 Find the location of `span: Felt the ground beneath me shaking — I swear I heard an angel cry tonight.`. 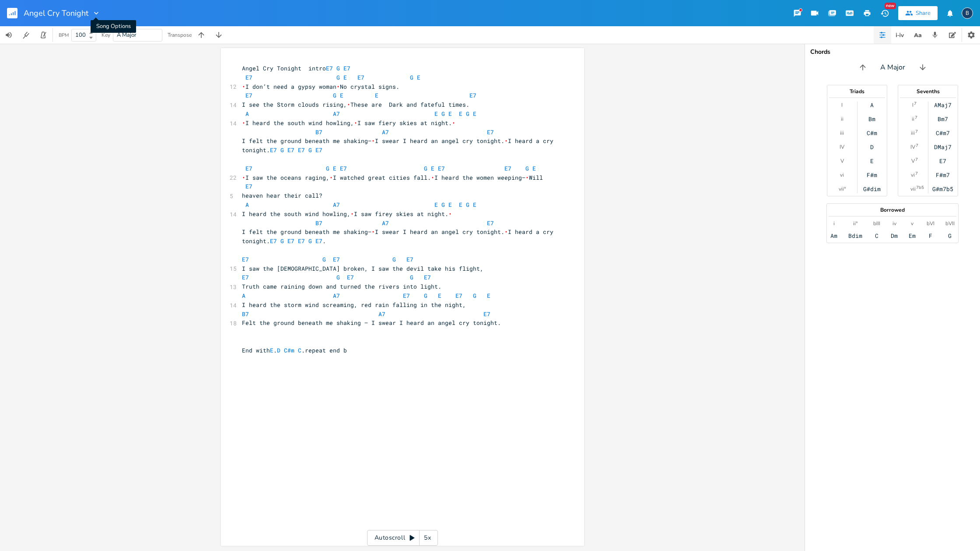

span: Felt the ground beneath me shaking — I swear I heard an angel cry tonight. is located at coordinates (372, 323).